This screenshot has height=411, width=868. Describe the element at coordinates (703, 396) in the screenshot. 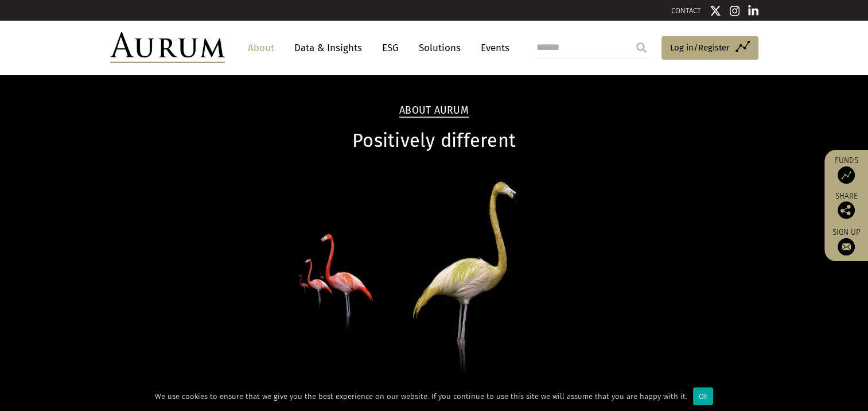

I see `div: Ok` at that location.